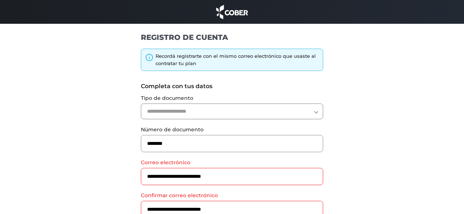 Image resolution: width=464 pixels, height=214 pixels. What do you see at coordinates (232, 163) in the screenshot?
I see `label: Correo electrónico` at bounding box center [232, 163].